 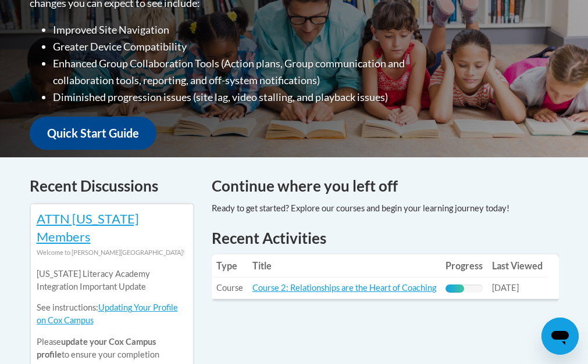 What do you see at coordinates (344, 266) in the screenshot?
I see `th: Title` at bounding box center [344, 266].